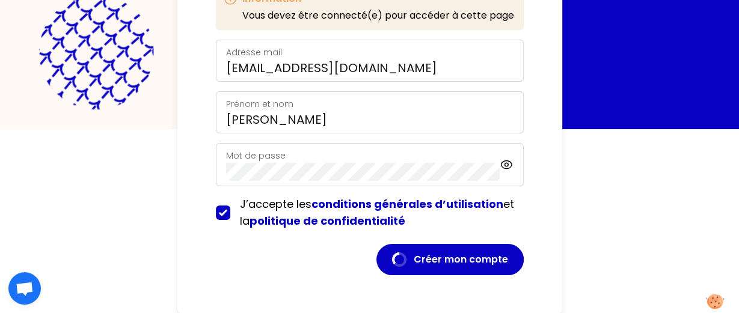 This screenshot has width=739, height=313. I want to click on div: Ouvrir le chat, so click(25, 289).